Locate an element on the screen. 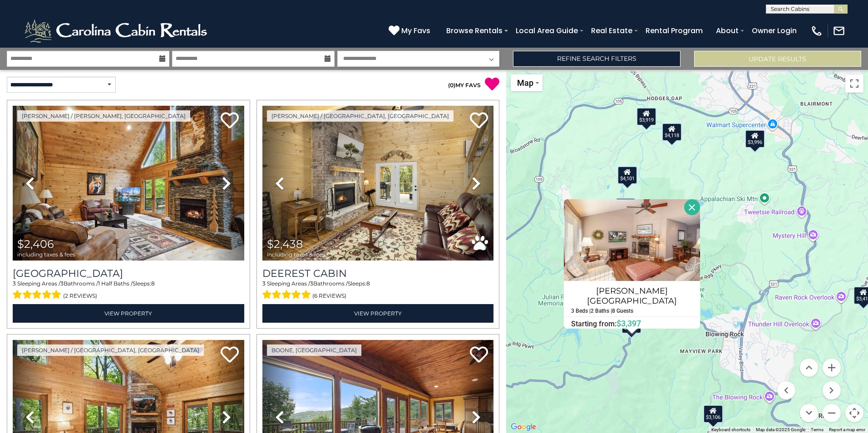 The width and height of the screenshot is (868, 433). h3: Creekside Hideaway is located at coordinates (129, 273).